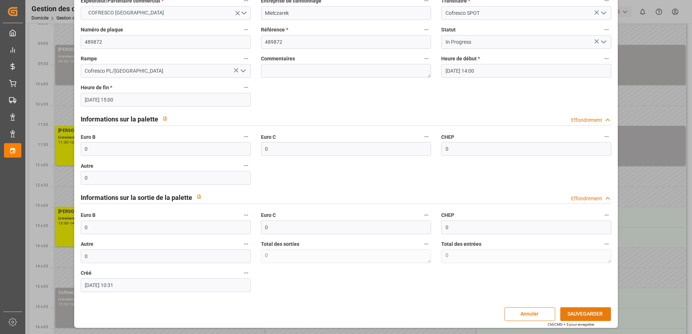  I want to click on button: Référence *, so click(426, 30).